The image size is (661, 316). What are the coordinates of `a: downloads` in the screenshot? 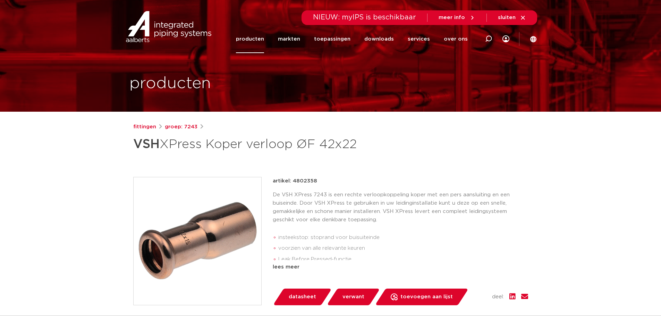 It's located at (379, 39).